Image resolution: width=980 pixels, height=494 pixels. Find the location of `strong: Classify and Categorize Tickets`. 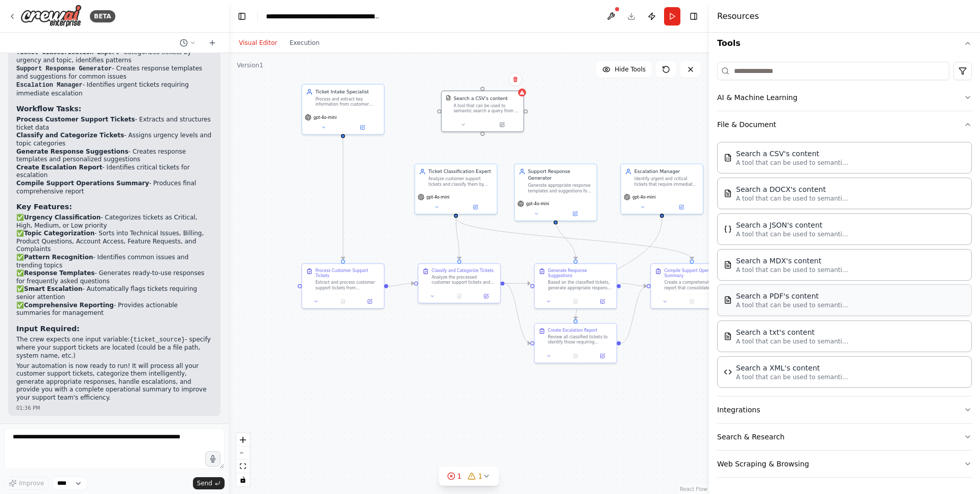

strong: Classify and Categorize Tickets is located at coordinates (70, 135).